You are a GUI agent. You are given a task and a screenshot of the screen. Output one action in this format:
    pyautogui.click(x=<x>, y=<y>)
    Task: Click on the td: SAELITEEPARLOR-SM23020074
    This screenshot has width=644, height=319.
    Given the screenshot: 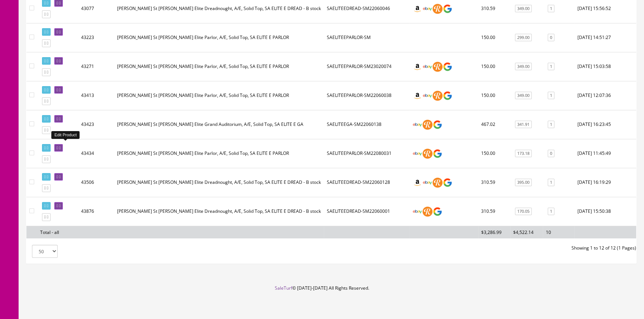 What is the action you would take?
    pyautogui.click(x=366, y=66)
    